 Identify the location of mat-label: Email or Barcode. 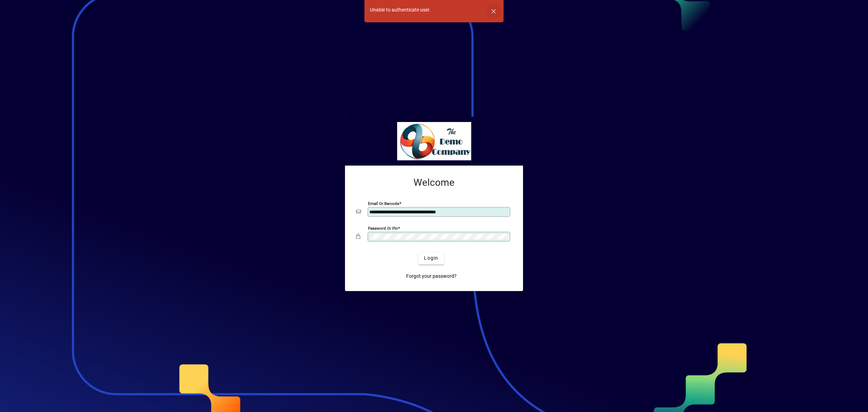
(384, 203).